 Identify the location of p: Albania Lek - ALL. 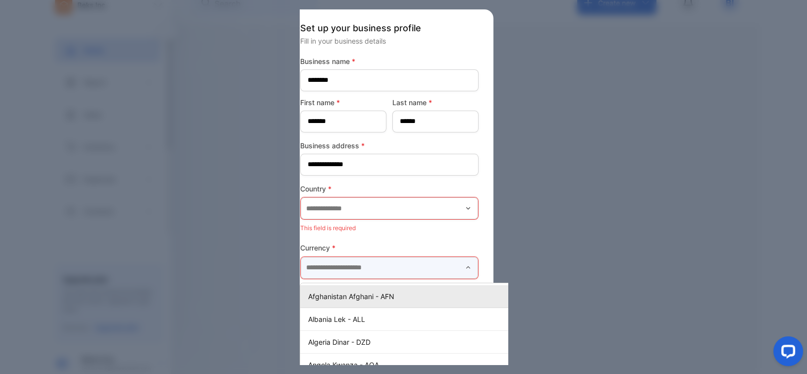
(428, 319).